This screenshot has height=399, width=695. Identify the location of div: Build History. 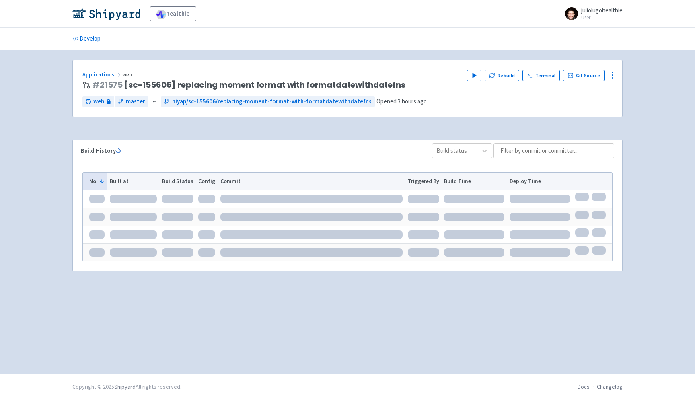
(250, 151).